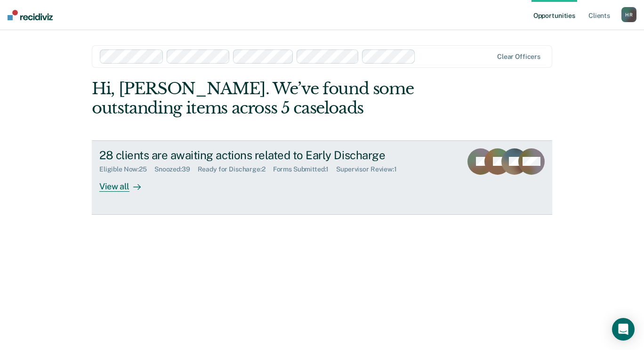  I want to click on div: View all, so click(125, 182).